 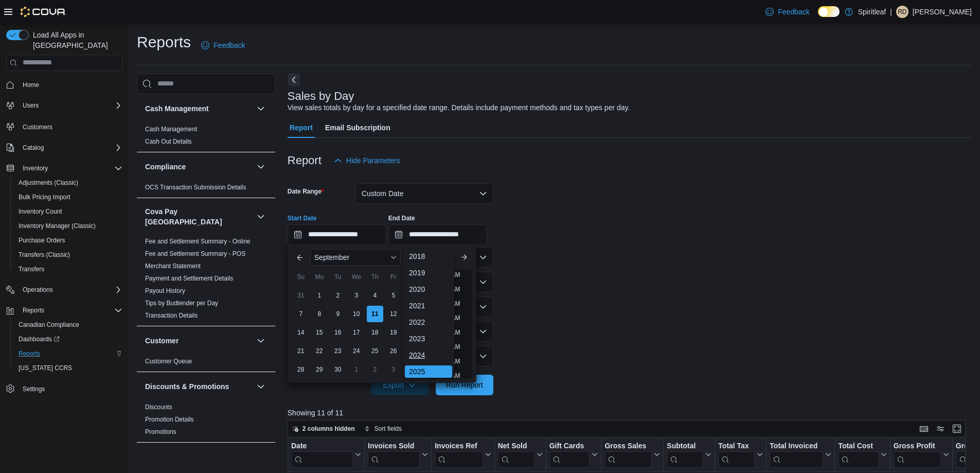 I want to click on button: Run Report, so click(x=464, y=385).